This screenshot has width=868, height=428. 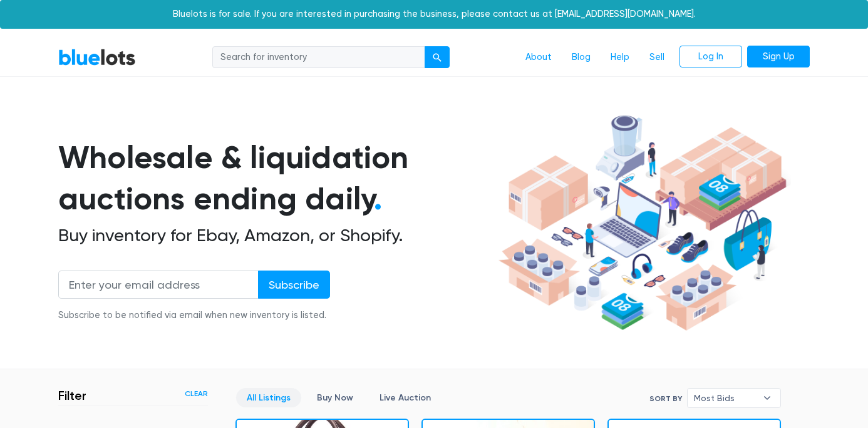 I want to click on input: Search for inventory, so click(x=318, y=57).